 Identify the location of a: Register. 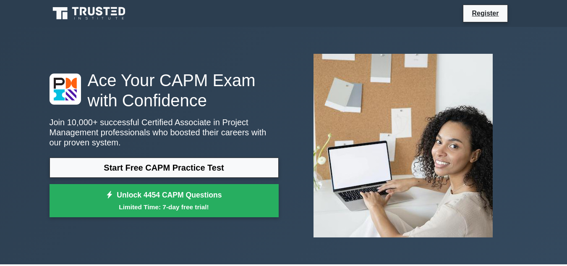
(485, 13).